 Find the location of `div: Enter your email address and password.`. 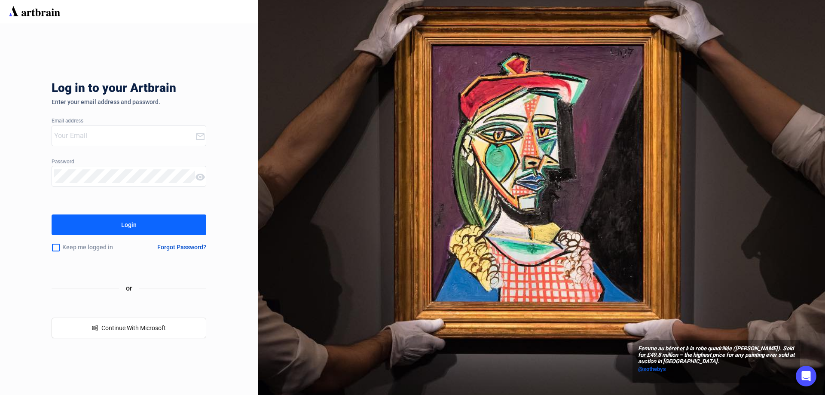

div: Enter your email address and password. is located at coordinates (129, 102).